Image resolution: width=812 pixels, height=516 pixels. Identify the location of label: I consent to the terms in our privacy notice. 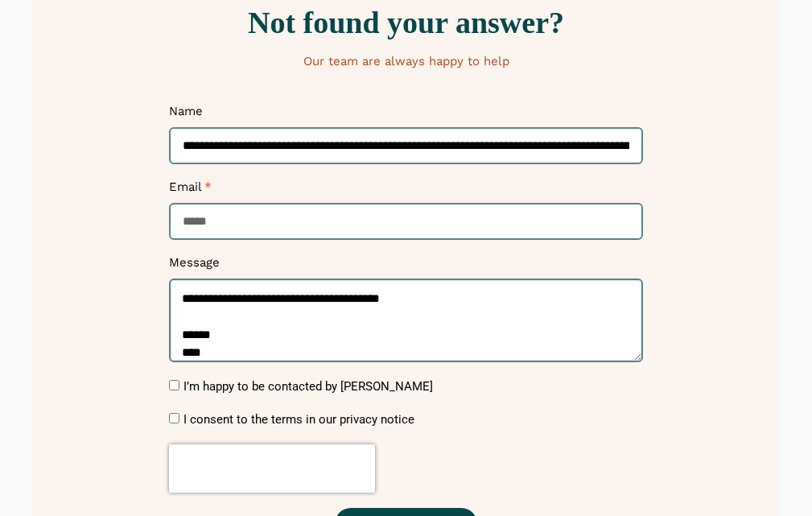
(299, 419).